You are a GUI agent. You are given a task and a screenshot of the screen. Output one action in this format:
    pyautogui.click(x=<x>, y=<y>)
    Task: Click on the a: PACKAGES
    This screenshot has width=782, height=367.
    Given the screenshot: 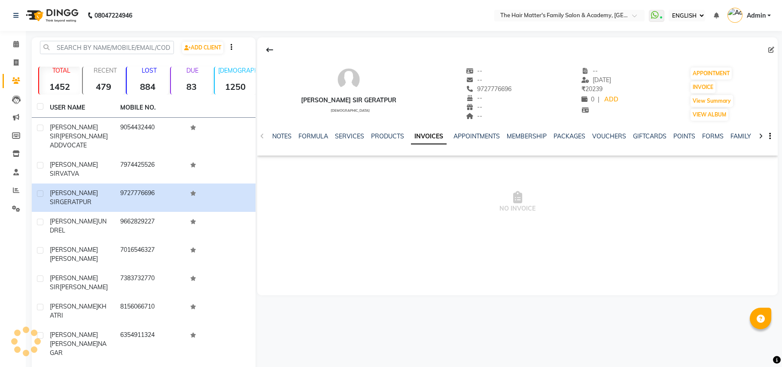 What is the action you would take?
    pyautogui.click(x=569, y=136)
    